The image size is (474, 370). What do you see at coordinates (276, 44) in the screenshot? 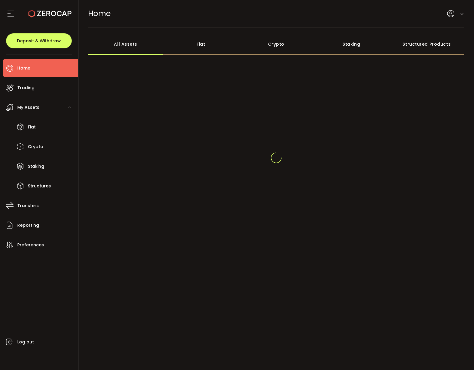
I see `div: Crypto` at bounding box center [276, 44].